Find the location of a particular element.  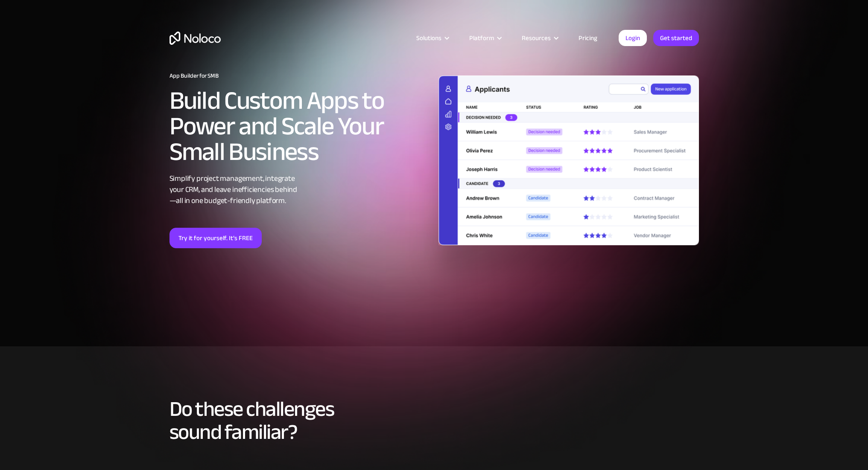

h2: Do these challenges sound familiar? is located at coordinates (434, 420).